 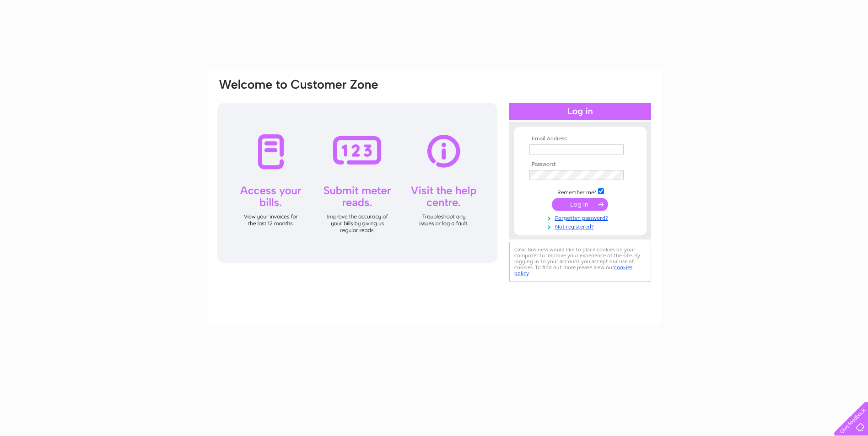 What do you see at coordinates (581, 261) in the screenshot?
I see `div: Clear Business would like to place cookies on your computer to improve your experience of the sit...` at bounding box center [581, 261].